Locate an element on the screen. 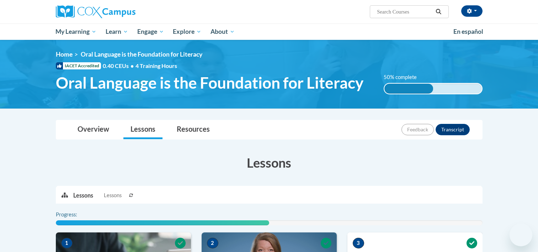 The width and height of the screenshot is (538, 252). span: En español is located at coordinates (468, 31).